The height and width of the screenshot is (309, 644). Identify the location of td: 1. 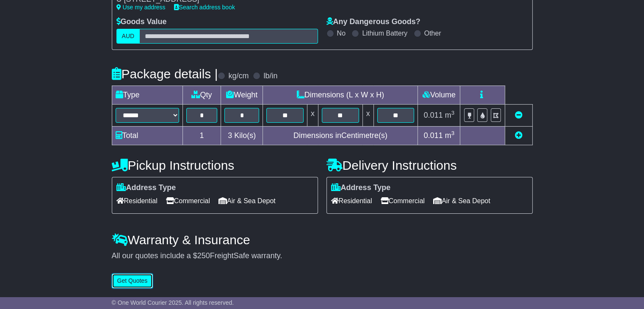
(201, 135).